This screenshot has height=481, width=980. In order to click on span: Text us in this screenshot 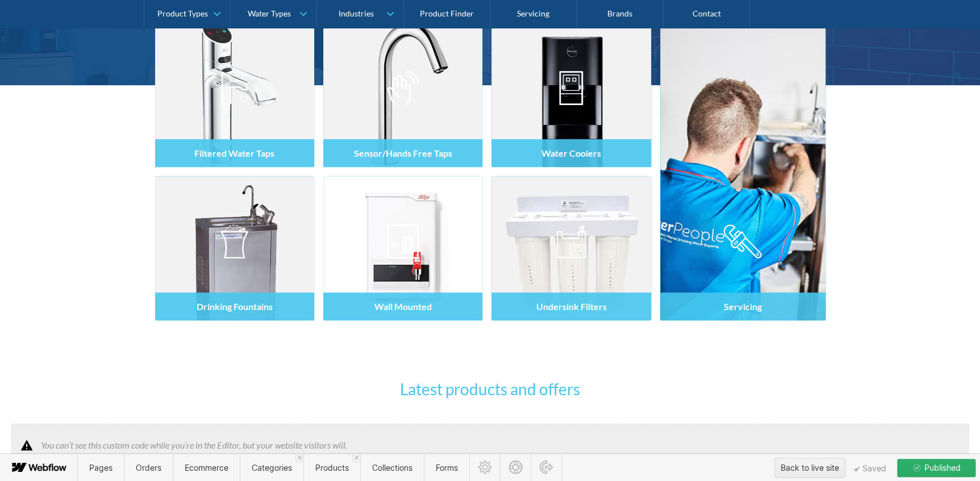, I will do `click(20, 32)`.